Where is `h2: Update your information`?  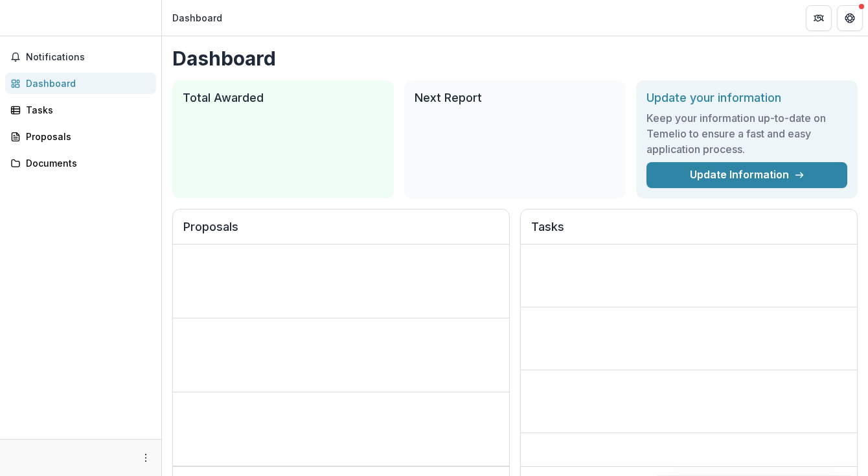 h2: Update your information is located at coordinates (746, 98).